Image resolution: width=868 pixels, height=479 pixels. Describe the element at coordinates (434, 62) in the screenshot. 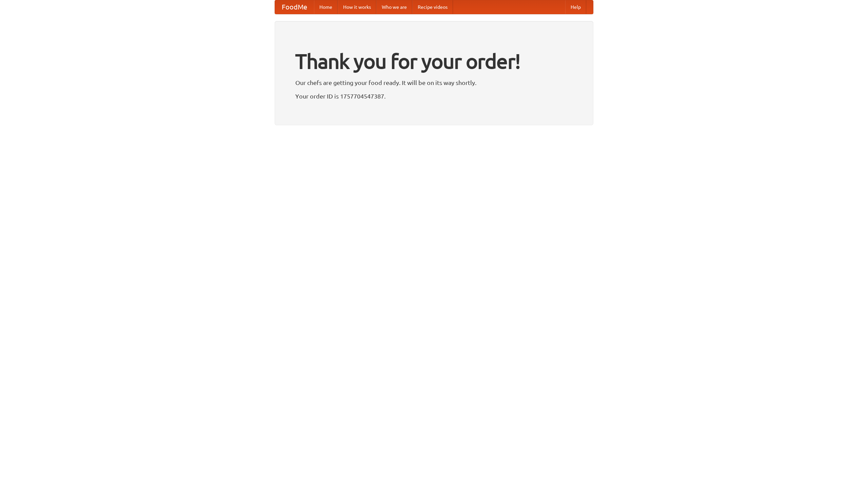

I see `h1: Thank you for your order!` at that location.